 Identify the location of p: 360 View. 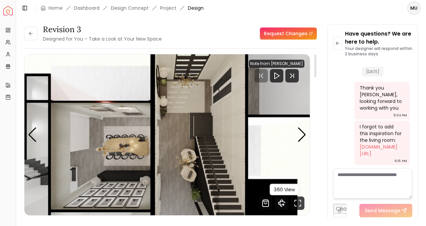
(285, 189).